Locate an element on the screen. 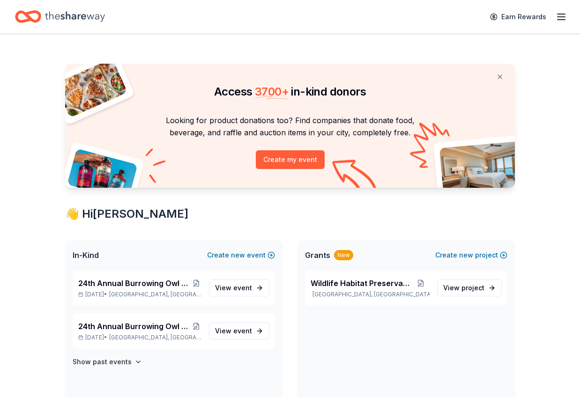 The image size is (580, 397). button: Createnewproject is located at coordinates (471, 255).